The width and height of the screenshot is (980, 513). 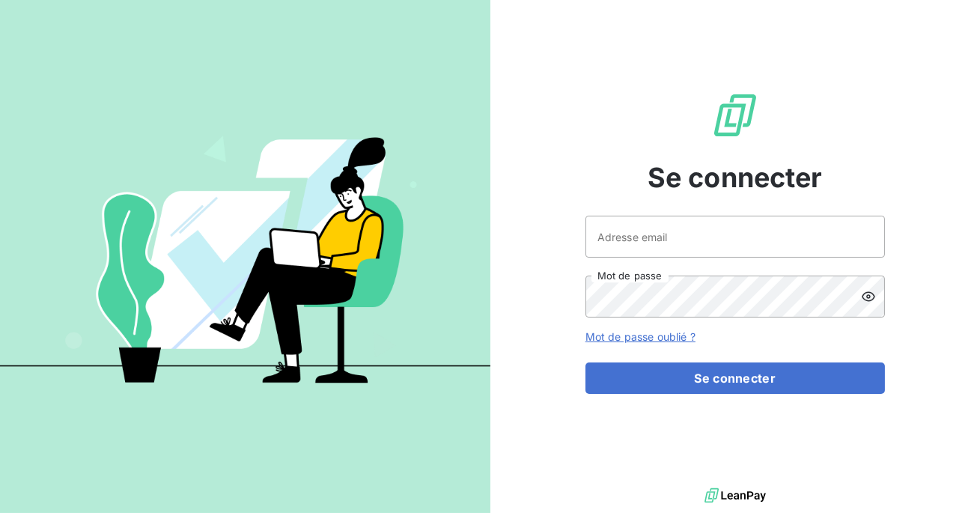 I want to click on input: placeholder, so click(x=735, y=236).